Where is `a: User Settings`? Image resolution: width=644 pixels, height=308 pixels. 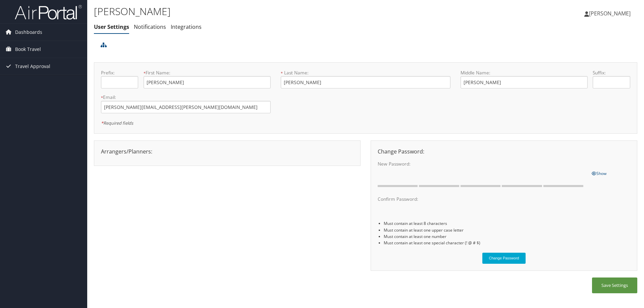
a: User Settings is located at coordinates (112, 27).